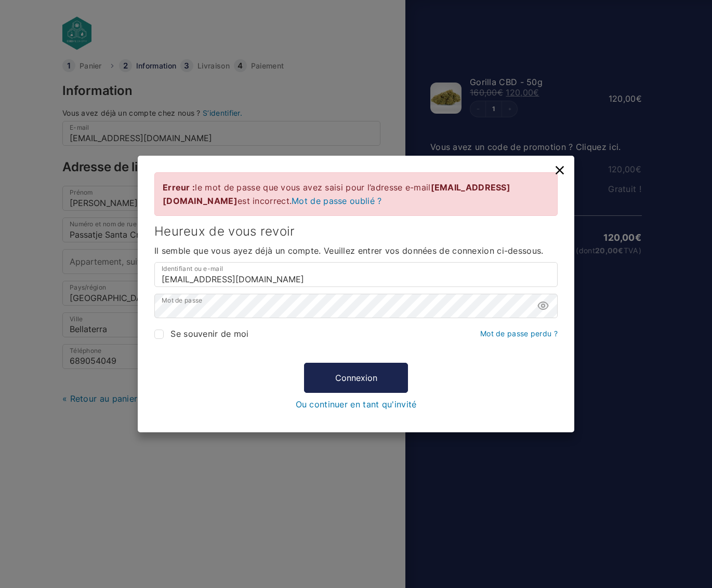  I want to click on input: Se souvenir de moi, so click(159, 334).